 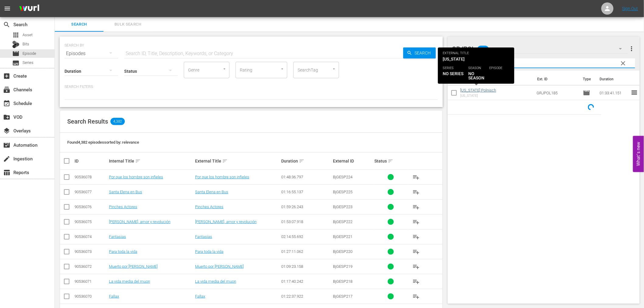 What do you see at coordinates (306, 177) in the screenshot?
I see `div: 01:48:36.797` at bounding box center [306, 177].